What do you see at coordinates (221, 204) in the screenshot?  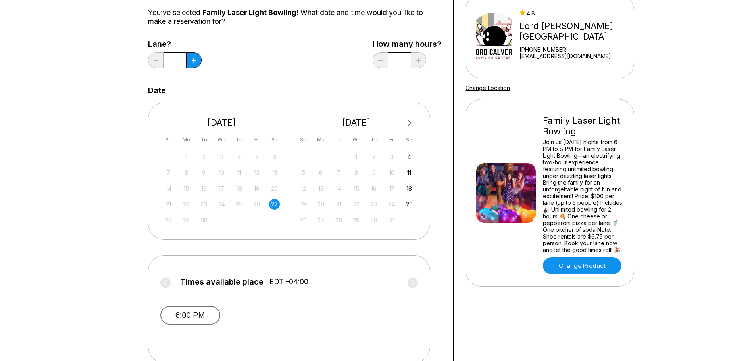 I see `div: Not available Wednesday, September 24th, 2025` at bounding box center [221, 204].